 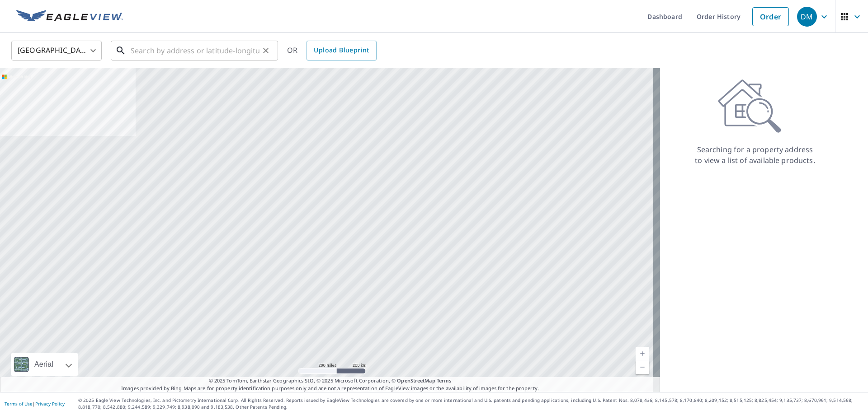 I want to click on img: EV Logo, so click(x=69, y=16).